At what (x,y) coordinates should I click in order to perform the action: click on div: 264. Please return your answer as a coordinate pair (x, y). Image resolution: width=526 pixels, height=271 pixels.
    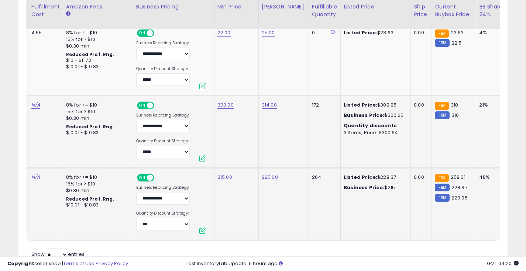
    Looking at the image, I should click on (323, 178).